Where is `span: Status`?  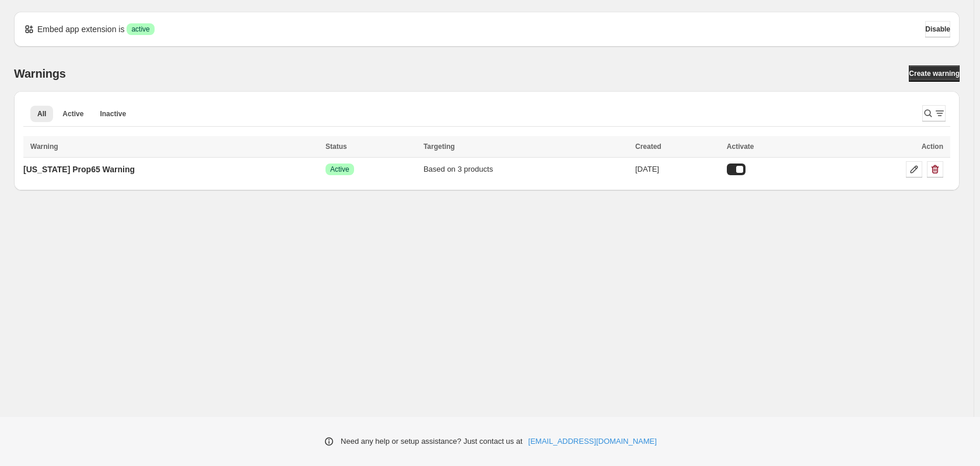 span: Status is located at coordinates (336, 146).